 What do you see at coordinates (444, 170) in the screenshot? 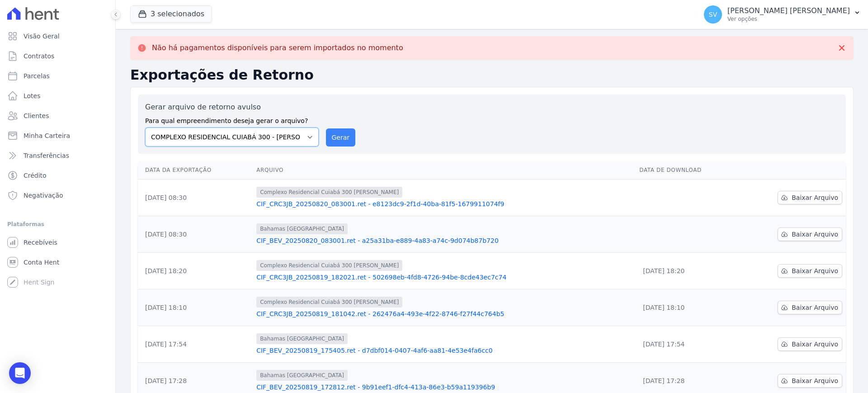
I see `th: Arquivo` at bounding box center [444, 170].